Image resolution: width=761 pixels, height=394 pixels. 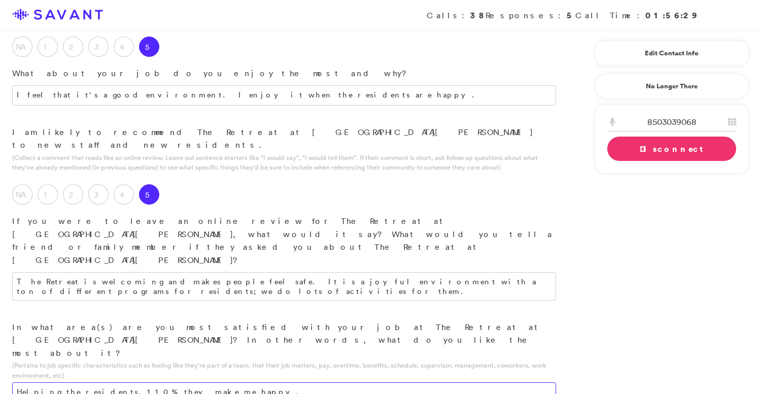 I want to click on p: (Pertains to job specific characteristics such as feeling like they're part of a team, that their..., so click(x=284, y=370).